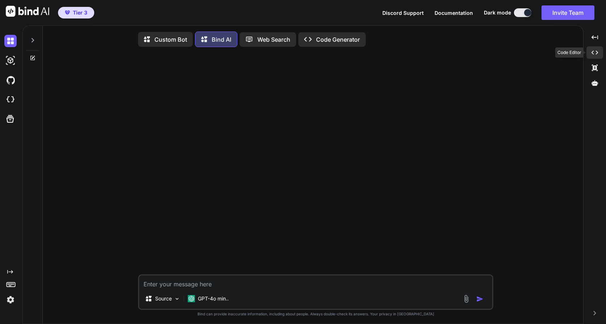  Describe the element at coordinates (80, 13) in the screenshot. I see `span: Tier 3` at that location.